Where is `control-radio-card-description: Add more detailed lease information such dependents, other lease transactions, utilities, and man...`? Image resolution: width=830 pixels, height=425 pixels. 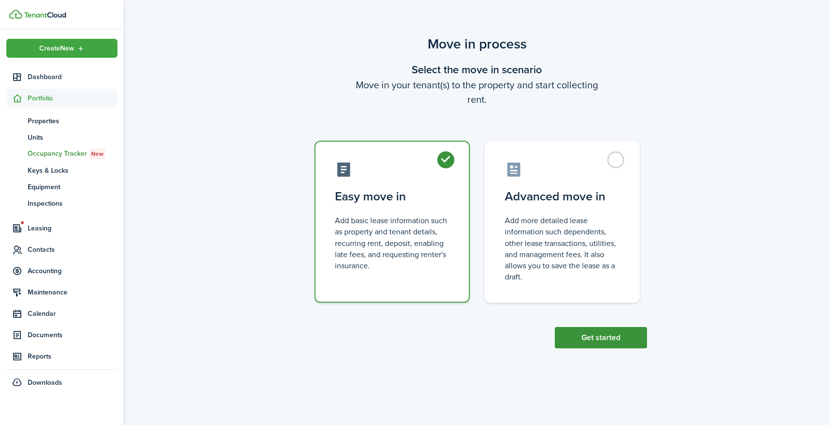
control-radio-card-description: Add more detailed lease information such dependents, other lease transactions, utilities, and man... is located at coordinates (562, 249).